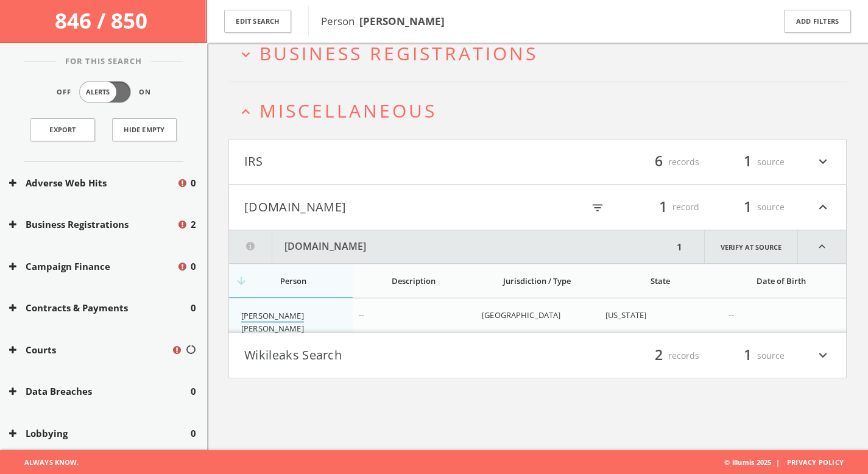  What do you see at coordinates (100, 391) in the screenshot?
I see `button: Data Breaches` at bounding box center [100, 391].